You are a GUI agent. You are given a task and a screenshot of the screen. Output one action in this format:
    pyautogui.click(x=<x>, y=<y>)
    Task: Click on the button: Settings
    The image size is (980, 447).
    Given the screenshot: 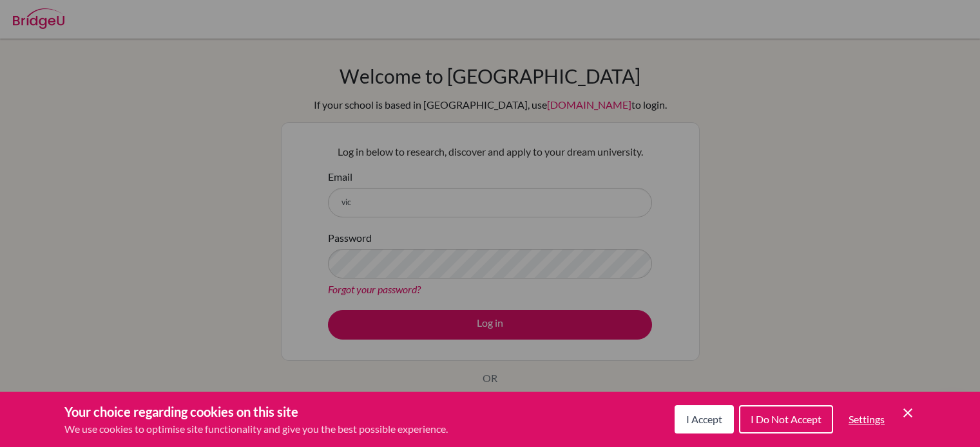 What is the action you would take?
    pyautogui.click(x=866, y=419)
    